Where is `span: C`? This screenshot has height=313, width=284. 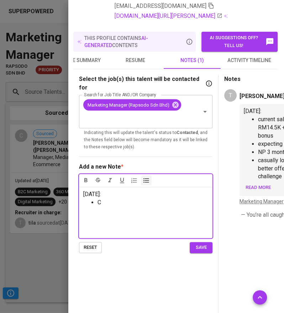
span: C is located at coordinates (99, 202).